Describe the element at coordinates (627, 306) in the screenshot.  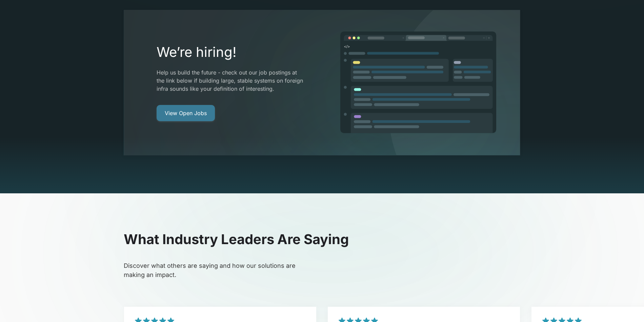
I see `div: Chat Widget` at that location.